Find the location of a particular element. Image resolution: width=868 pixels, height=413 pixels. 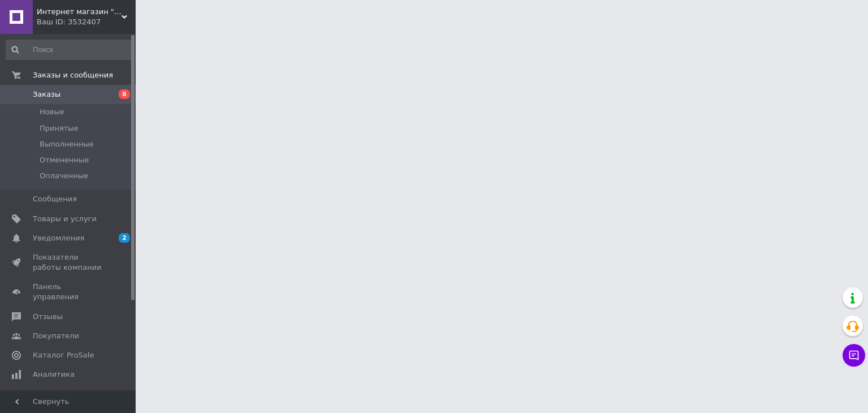

span: Отзывы is located at coordinates (47, 317).